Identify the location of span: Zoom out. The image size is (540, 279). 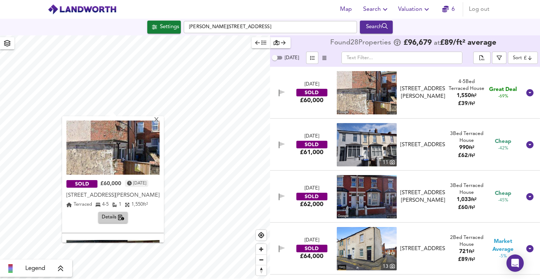
(261, 260).